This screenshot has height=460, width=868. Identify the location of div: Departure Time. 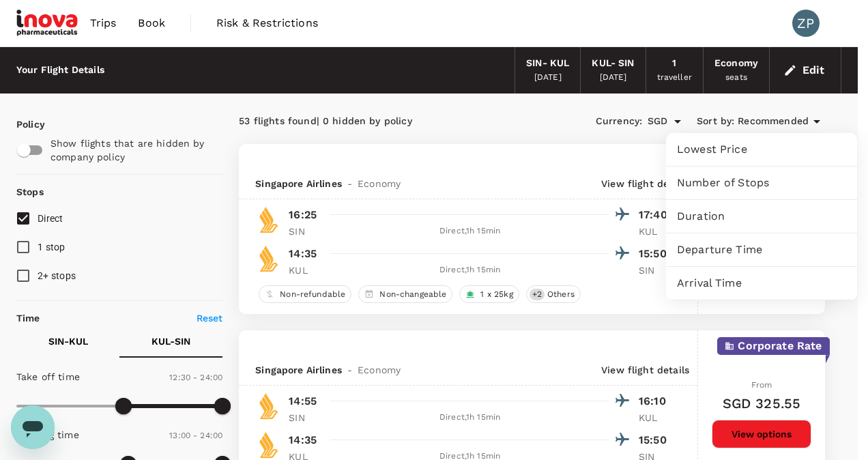
(761, 250).